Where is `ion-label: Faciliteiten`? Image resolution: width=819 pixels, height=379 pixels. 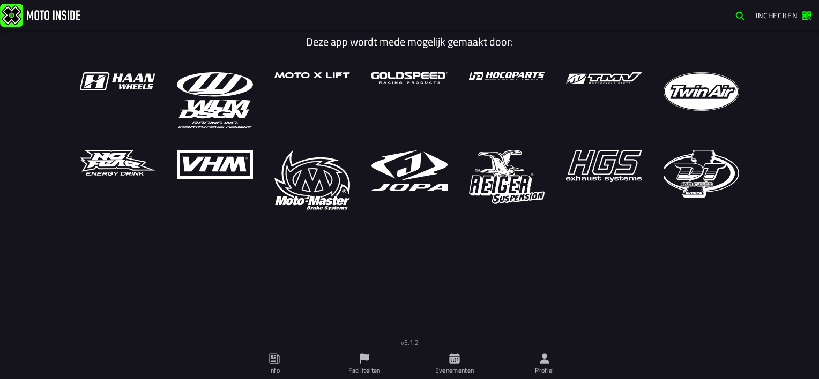
ion-label: Faciliteiten is located at coordinates (364, 371).